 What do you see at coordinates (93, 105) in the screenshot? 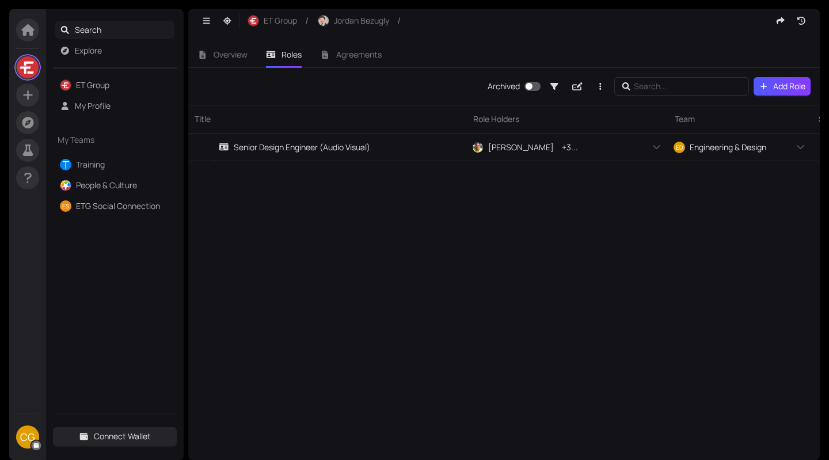
I see `a: My Profile` at bounding box center [93, 105].